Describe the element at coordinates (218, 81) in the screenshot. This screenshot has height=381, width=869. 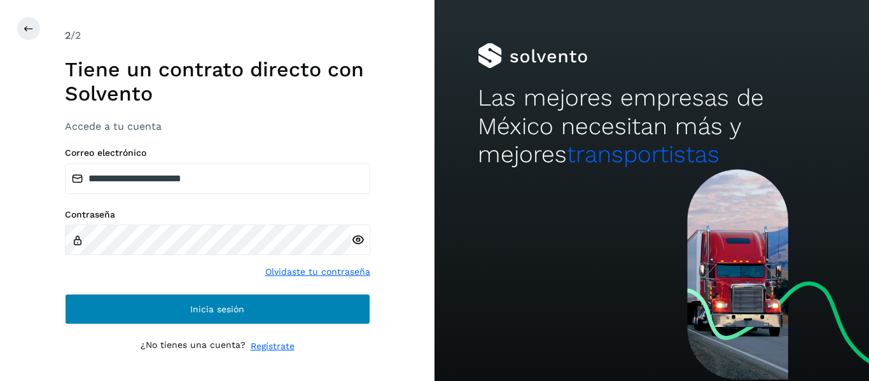
I see `h1: Tiene un contrato directo con Solvento` at that location.